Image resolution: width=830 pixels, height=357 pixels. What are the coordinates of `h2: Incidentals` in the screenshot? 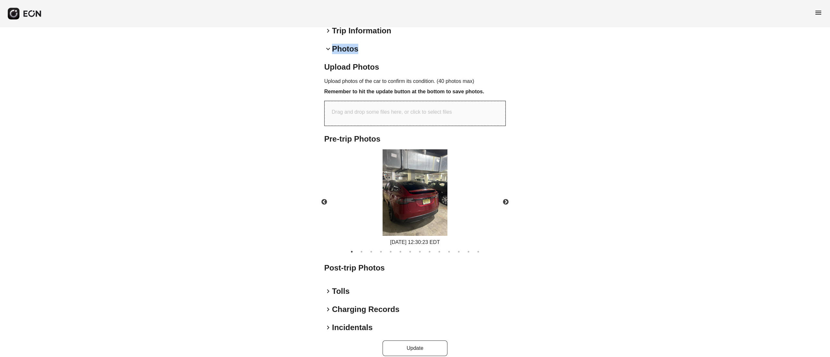 It's located at (352, 328).